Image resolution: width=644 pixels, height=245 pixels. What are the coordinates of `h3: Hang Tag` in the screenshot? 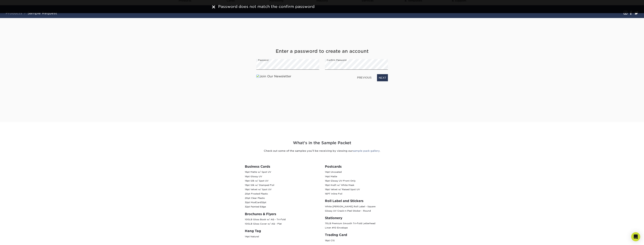 It's located at (282, 231).